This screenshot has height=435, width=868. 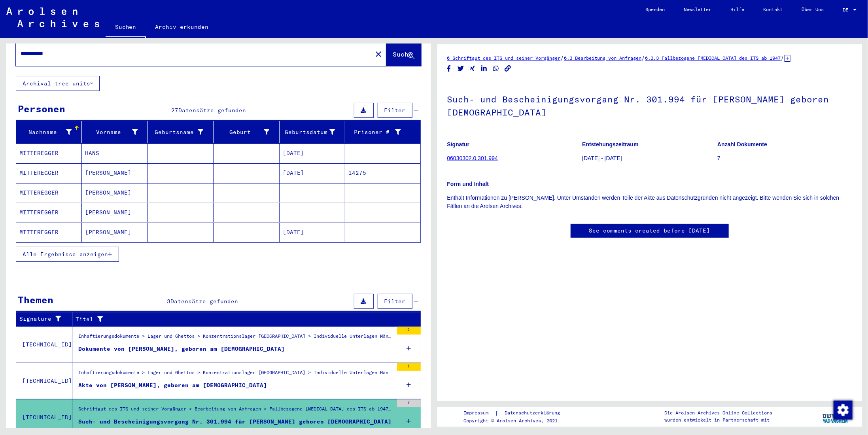 What do you see at coordinates (835, 417) in the screenshot?
I see `img: yv_logo.png` at bounding box center [835, 417].